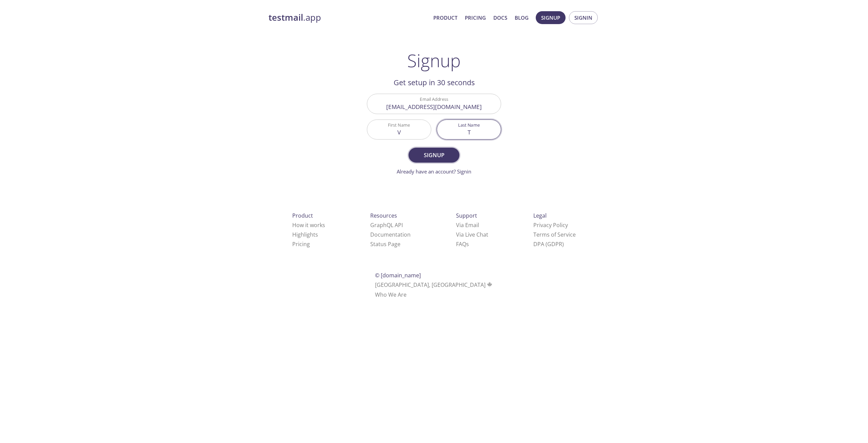 Image resolution: width=868 pixels, height=443 pixels. What do you see at coordinates (286, 17) in the screenshot?
I see `strong: testmail` at bounding box center [286, 17].